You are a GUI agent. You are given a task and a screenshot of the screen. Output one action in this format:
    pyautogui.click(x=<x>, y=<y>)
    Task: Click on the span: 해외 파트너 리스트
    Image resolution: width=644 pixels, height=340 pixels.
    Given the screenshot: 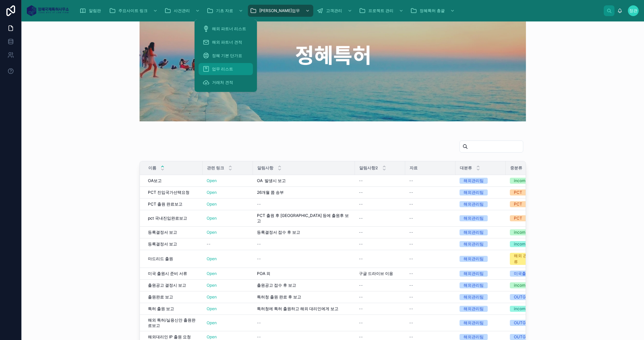 What is the action you would take?
    pyautogui.click(x=229, y=29)
    